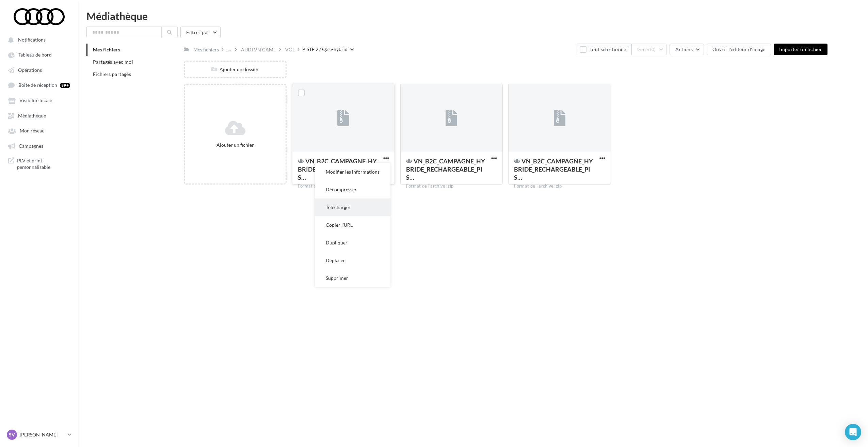  Describe the element at coordinates (800, 49) in the screenshot. I see `span: Importer un fichier` at that location.